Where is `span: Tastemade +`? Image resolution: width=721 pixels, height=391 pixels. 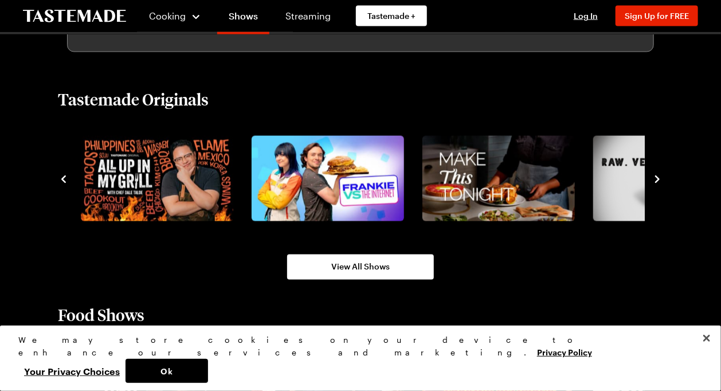 span: Tastemade + is located at coordinates (392, 16).